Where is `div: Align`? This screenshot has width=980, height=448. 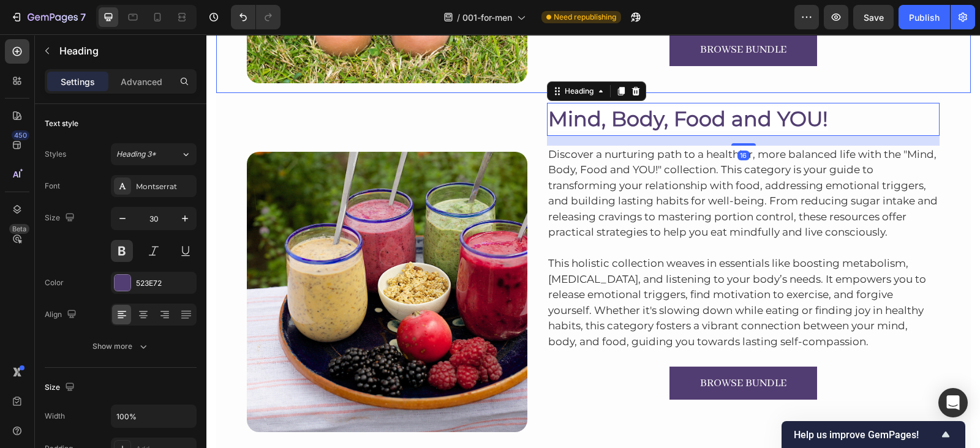 div: Align is located at coordinates (62, 315).